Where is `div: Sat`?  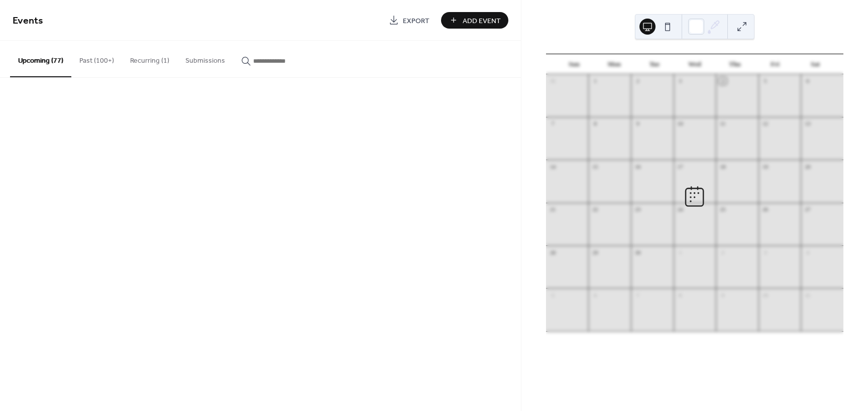 div: Sat is located at coordinates (815, 64).